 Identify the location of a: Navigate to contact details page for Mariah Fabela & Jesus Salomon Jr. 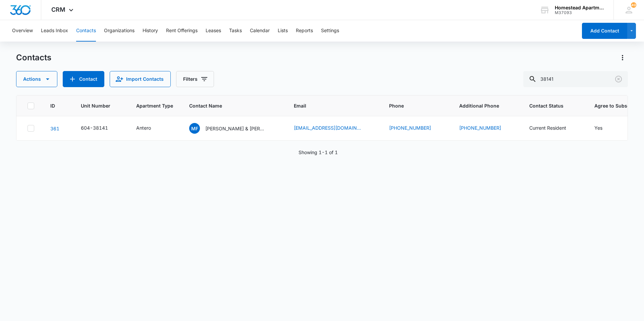
(55, 128).